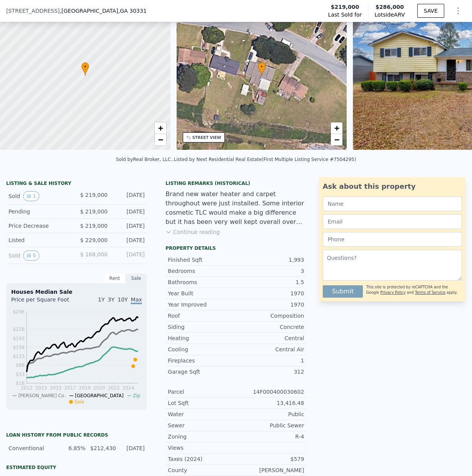  I want to click on div: Listed, so click(39, 240).